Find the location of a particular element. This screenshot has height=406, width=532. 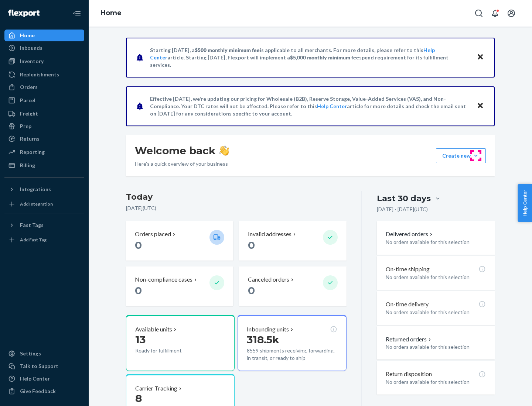

button: Orders placed 0 is located at coordinates (180, 241).